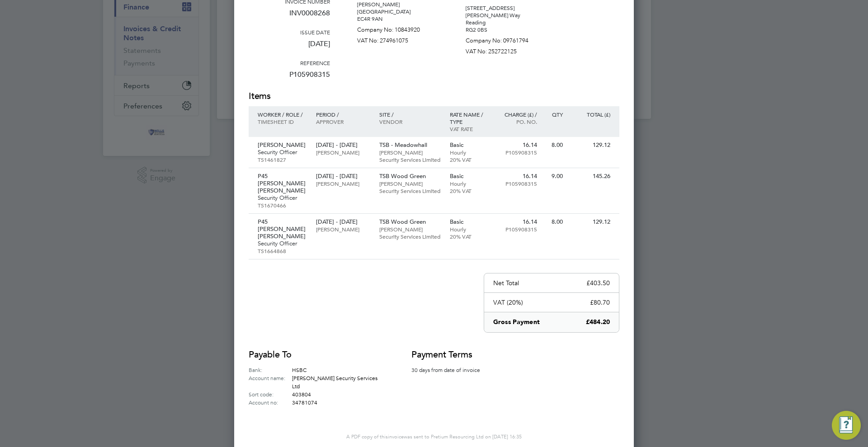 Image resolution: width=868 pixels, height=447 pixels. I want to click on span: HSBC, so click(299, 370).